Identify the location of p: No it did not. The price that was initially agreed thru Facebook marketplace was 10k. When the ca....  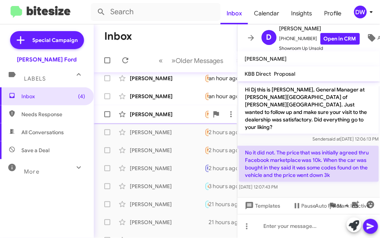
(309, 164).